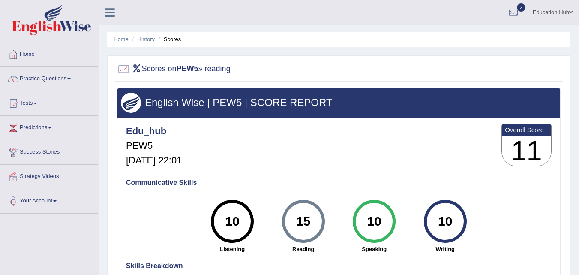  I want to click on a: Tests, so click(49, 102).